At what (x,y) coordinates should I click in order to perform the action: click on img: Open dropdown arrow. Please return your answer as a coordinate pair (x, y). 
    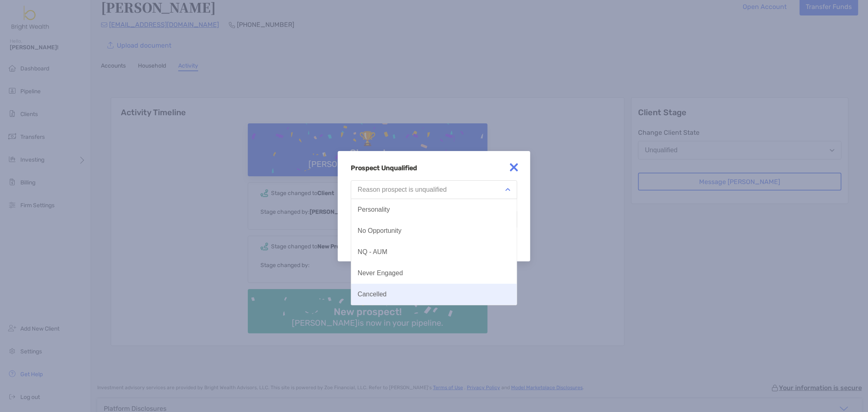
    Looking at the image, I should click on (508, 189).